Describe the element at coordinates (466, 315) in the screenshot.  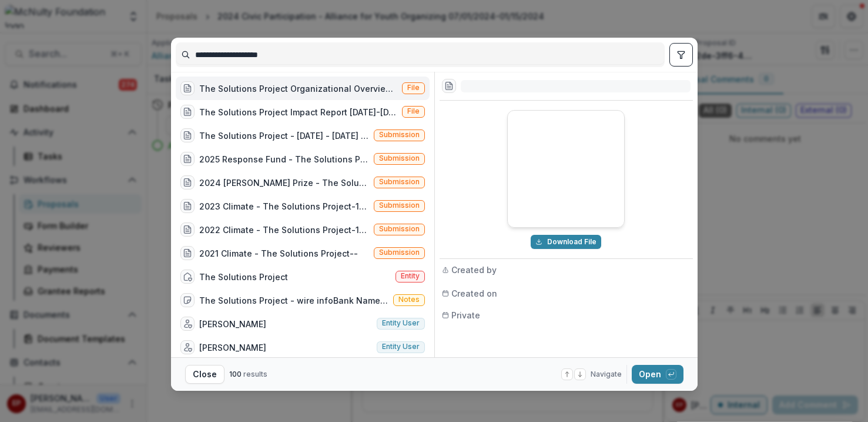
I see `span: Private` at that location.